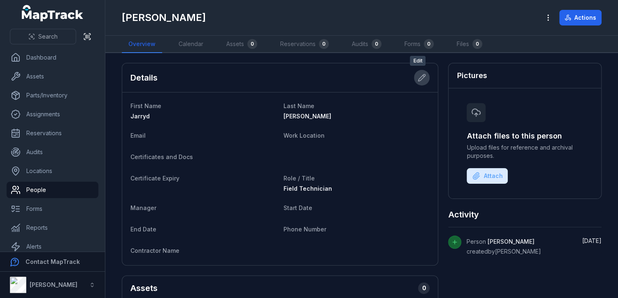 The width and height of the screenshot is (618, 298). What do you see at coordinates (53, 13) in the screenshot?
I see `a: MapTrack` at bounding box center [53, 13].